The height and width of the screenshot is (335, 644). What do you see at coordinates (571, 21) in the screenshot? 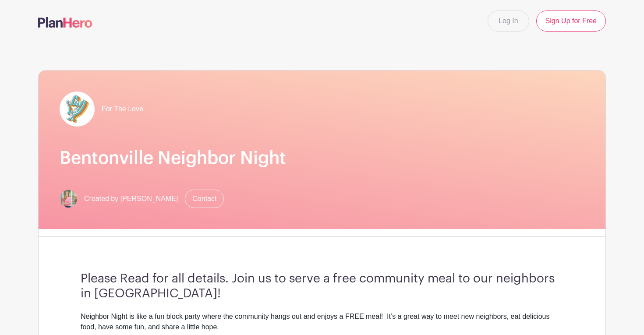
I see `a: Sign Up for Free` at bounding box center [571, 21].